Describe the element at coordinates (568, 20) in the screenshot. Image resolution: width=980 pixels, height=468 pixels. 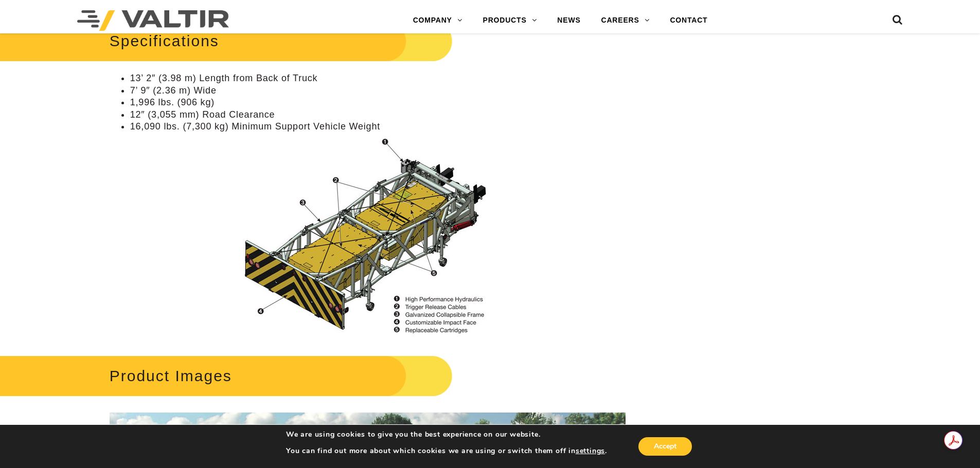
I see `a: NEWS` at that location.